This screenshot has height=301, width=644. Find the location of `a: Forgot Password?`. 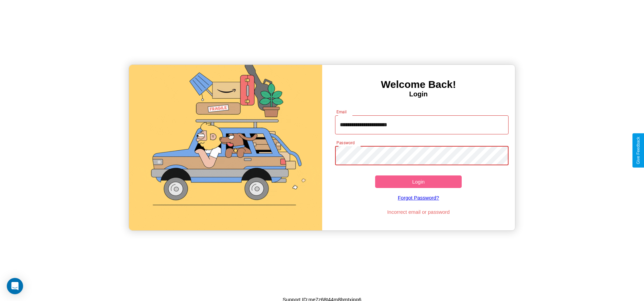

a: Forgot Password? is located at coordinates (418, 198).